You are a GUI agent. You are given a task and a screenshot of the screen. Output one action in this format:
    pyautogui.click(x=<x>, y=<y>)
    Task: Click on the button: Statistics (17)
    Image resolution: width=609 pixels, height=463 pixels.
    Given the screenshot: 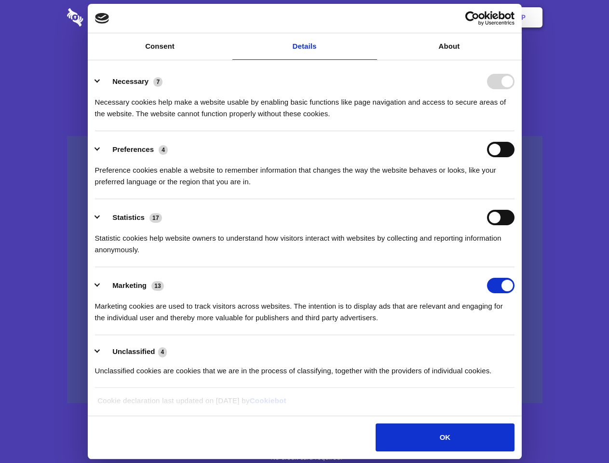 What is the action you would take?
    pyautogui.click(x=132, y=217)
    